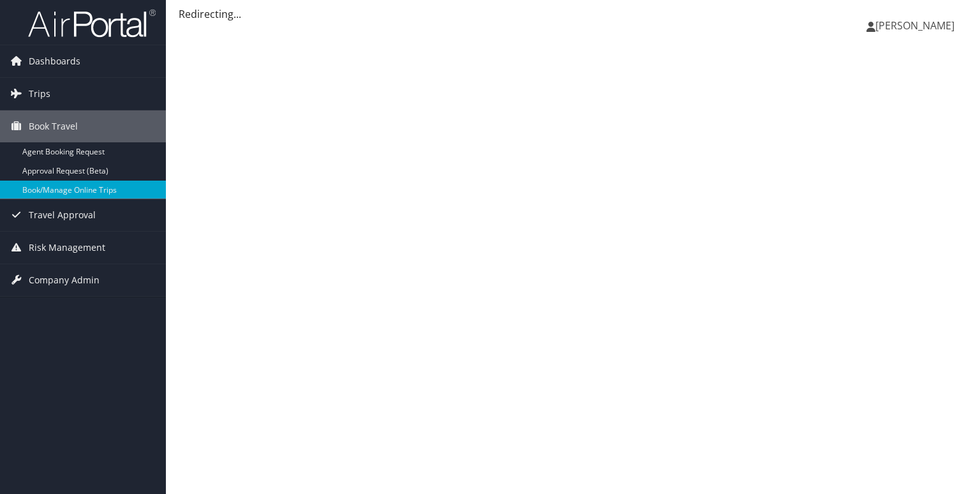 This screenshot has height=494, width=980. Describe the element at coordinates (64, 280) in the screenshot. I see `span: Company Admin` at that location.